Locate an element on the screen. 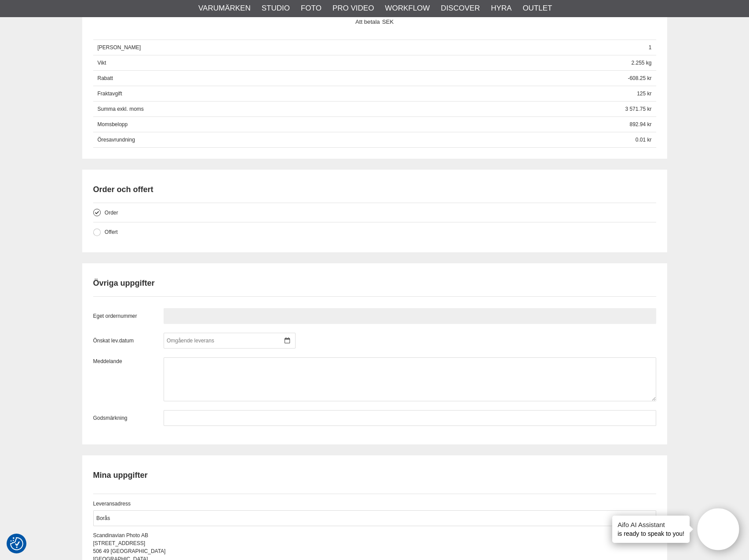 The height and width of the screenshot is (560, 749). label: Eget ordernummer is located at coordinates (128, 316).